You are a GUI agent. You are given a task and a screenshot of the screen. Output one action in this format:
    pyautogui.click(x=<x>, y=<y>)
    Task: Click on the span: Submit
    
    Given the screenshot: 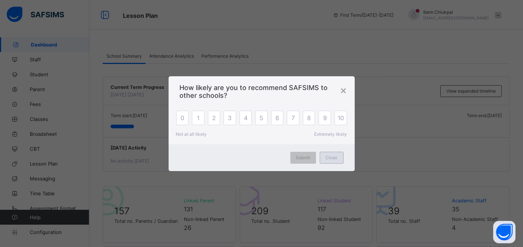 What is the action you would take?
    pyautogui.click(x=303, y=157)
    